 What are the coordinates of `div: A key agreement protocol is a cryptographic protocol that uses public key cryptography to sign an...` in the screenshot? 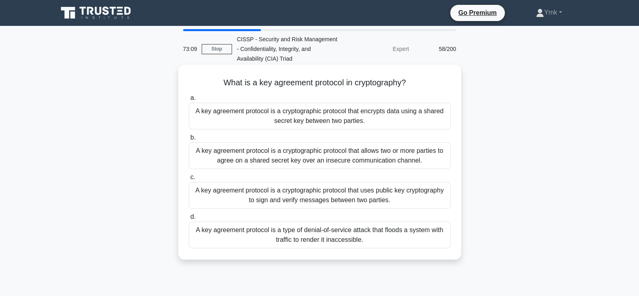 It's located at (320, 195).